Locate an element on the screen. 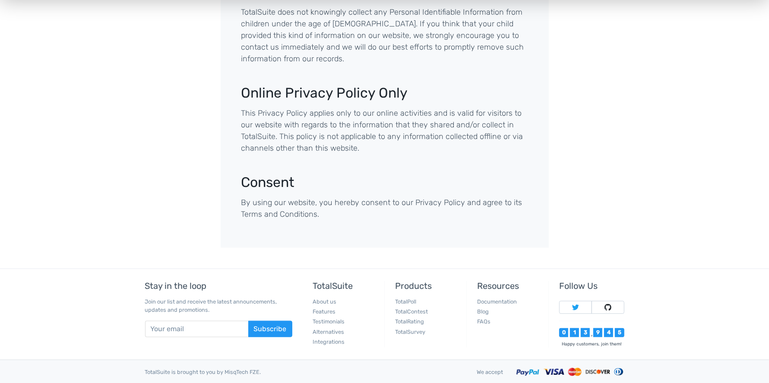 The width and height of the screenshot is (769, 383). a: TotalContest is located at coordinates (412, 311).